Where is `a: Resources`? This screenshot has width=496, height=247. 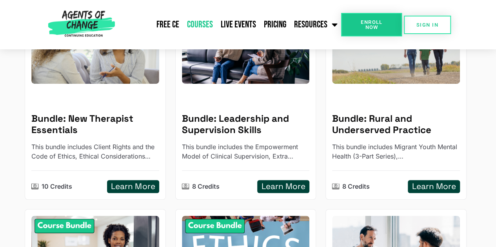 a: Resources is located at coordinates (315, 25).